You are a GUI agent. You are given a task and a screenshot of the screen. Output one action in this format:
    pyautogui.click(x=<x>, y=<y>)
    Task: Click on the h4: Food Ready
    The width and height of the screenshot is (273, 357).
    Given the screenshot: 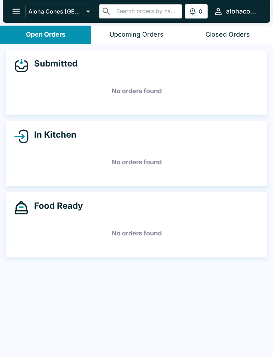 What is the action you would take?
    pyautogui.click(x=55, y=206)
    